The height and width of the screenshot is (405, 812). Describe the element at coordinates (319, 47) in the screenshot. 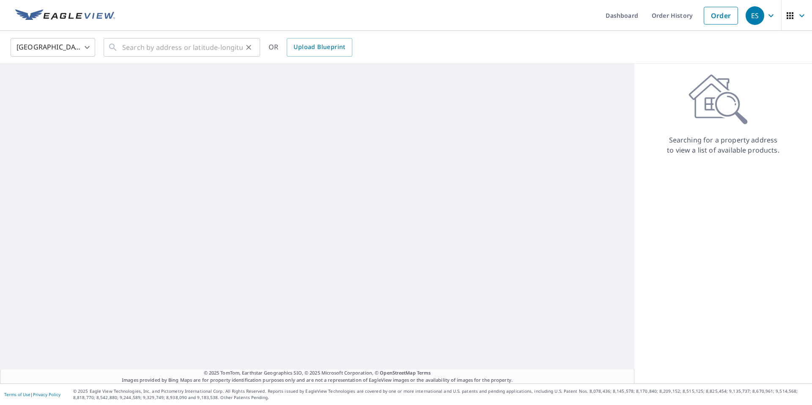

I see `a: Upload Blueprint` at that location.